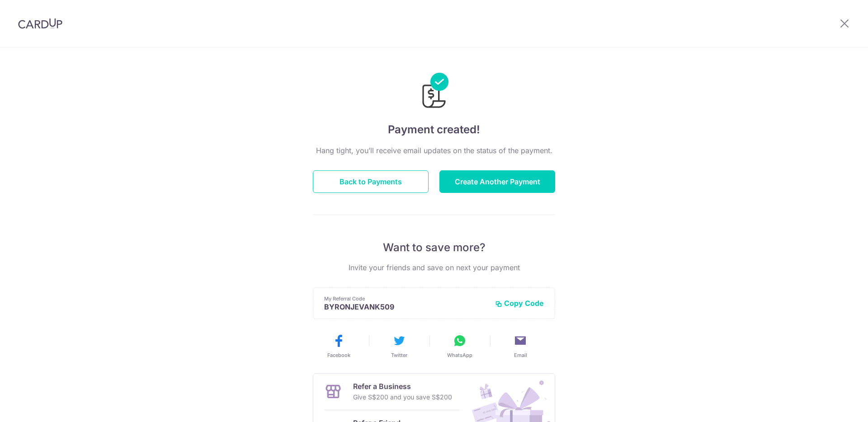 The image size is (868, 422). What do you see at coordinates (399, 355) in the screenshot?
I see `span: Twitter` at bounding box center [399, 355].